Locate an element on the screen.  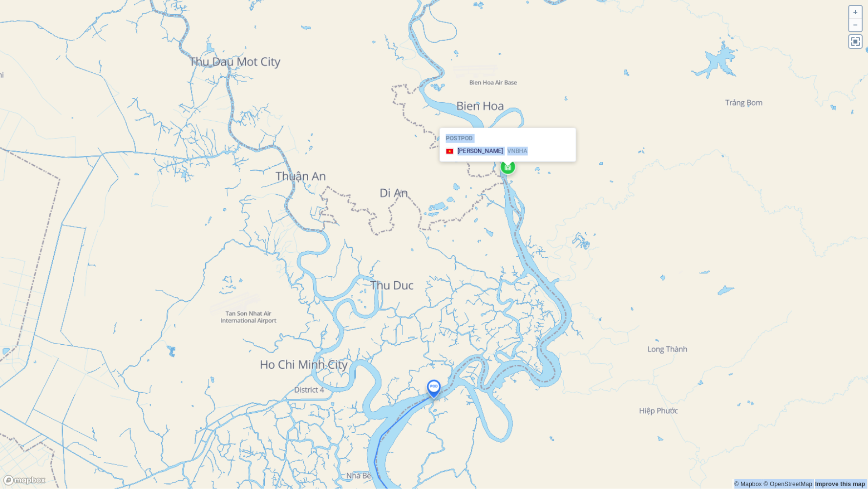
a: OpenStreetMap is located at coordinates (789, 484).